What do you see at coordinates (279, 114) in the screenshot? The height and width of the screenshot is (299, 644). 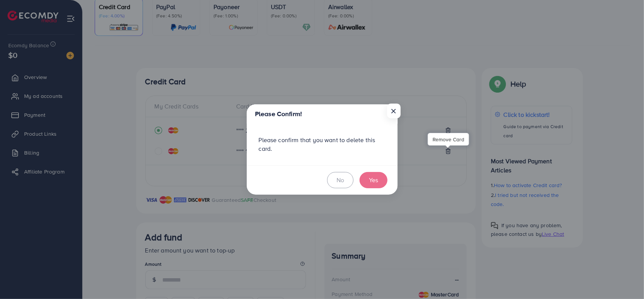 I see `h5: Please Confirm!` at bounding box center [279, 114].